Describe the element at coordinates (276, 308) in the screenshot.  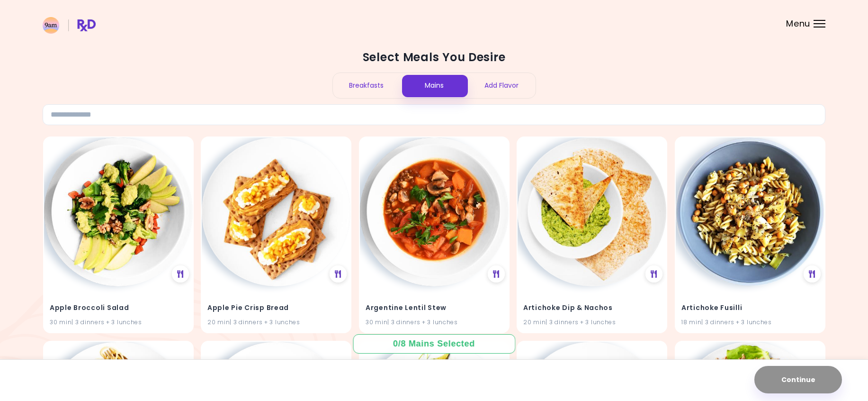
I see `h4: Apple Pie Crisp Bread` at that location.